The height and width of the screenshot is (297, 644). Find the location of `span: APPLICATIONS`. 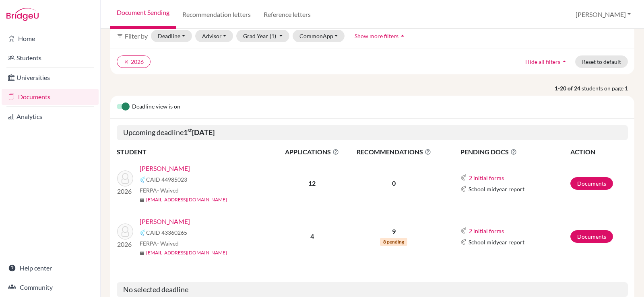

span: APPLICATIONS is located at coordinates (312, 152).